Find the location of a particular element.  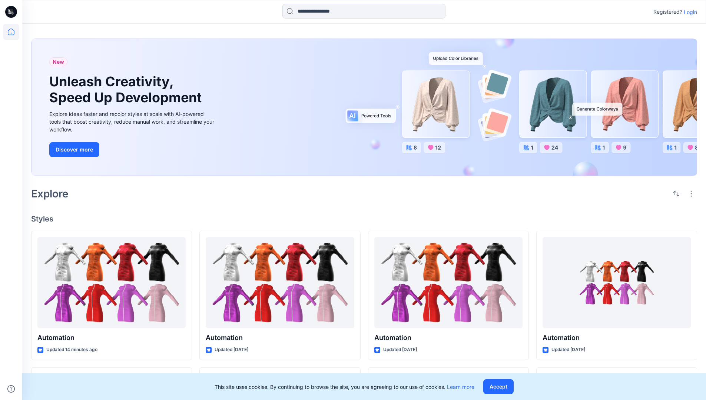

a: Learn more is located at coordinates (461, 387).